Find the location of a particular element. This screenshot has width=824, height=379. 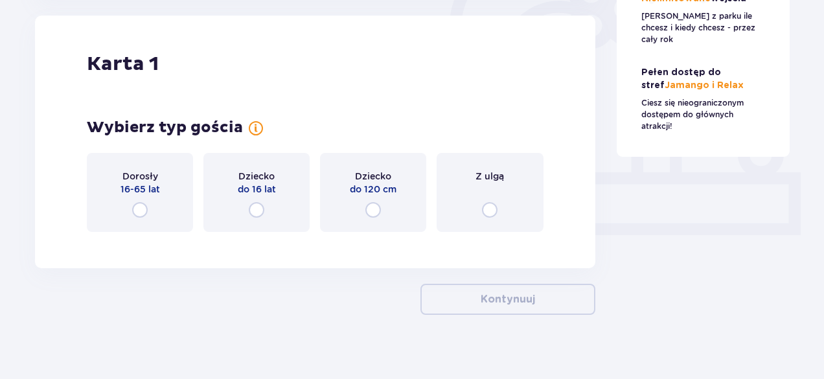

p: Kontynuuj is located at coordinates (508, 299).